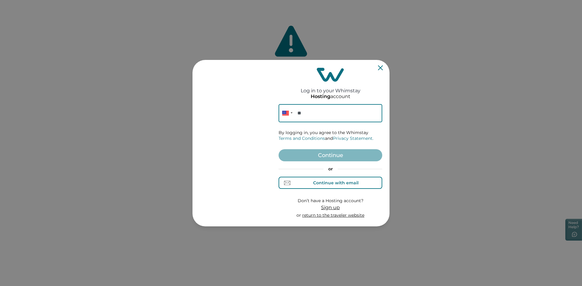  I want to click on button: Continue with email, so click(330, 183).